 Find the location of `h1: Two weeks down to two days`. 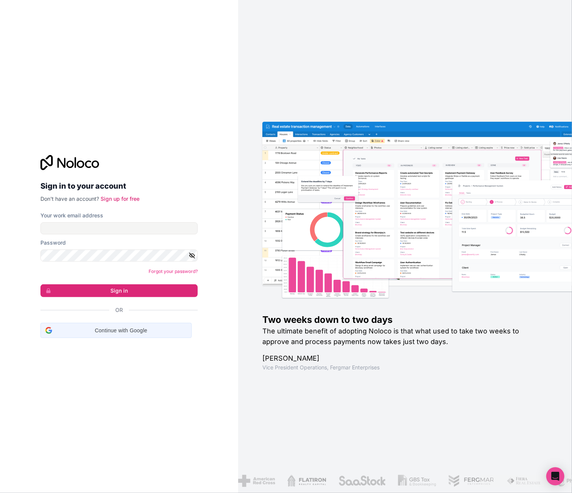

h1: Two weeks down to two days is located at coordinates (405, 320).